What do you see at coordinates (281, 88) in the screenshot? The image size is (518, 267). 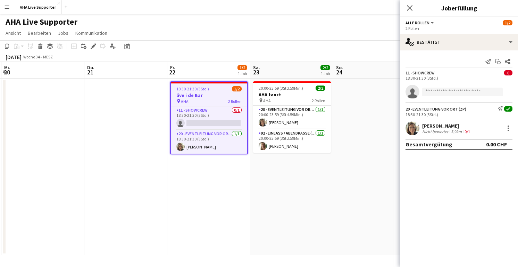 I see `span: 20:00-23:59 (3Std.59Min.)` at bounding box center [281, 88].